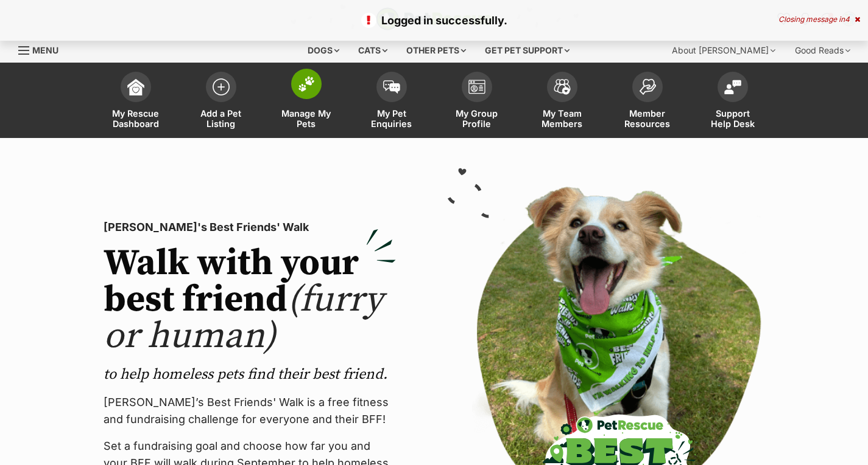  I want to click on span: Manage My Pets, so click(306, 119).